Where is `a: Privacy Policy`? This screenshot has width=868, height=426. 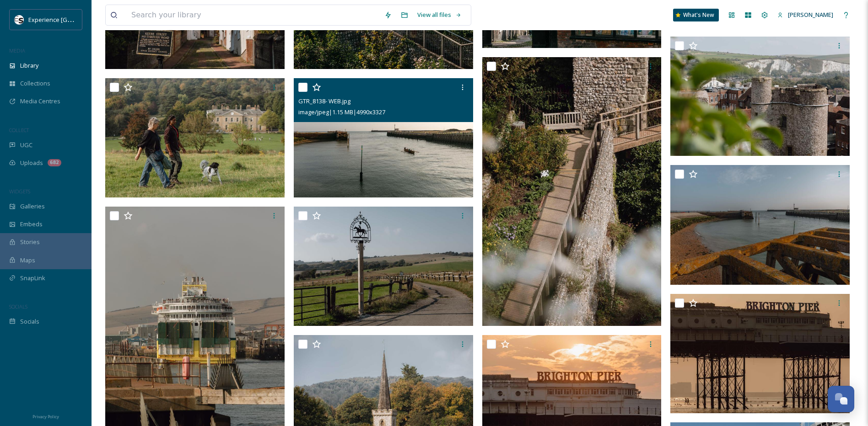 a: Privacy Policy is located at coordinates (46, 416).